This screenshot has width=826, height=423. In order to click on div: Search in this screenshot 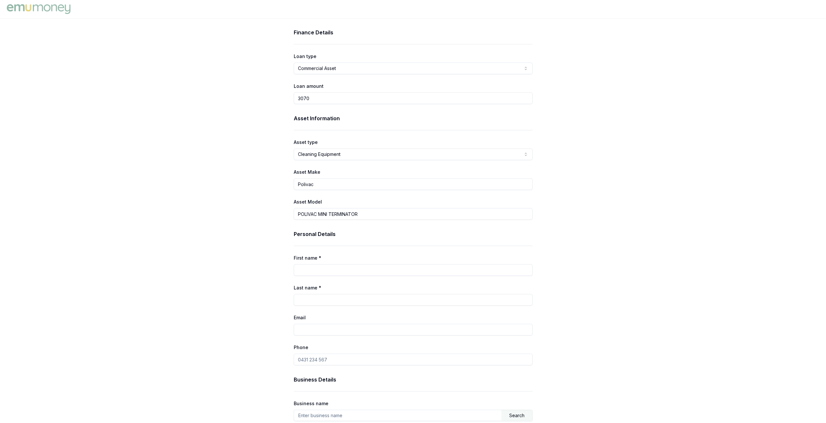, I will do `click(517, 416)`.